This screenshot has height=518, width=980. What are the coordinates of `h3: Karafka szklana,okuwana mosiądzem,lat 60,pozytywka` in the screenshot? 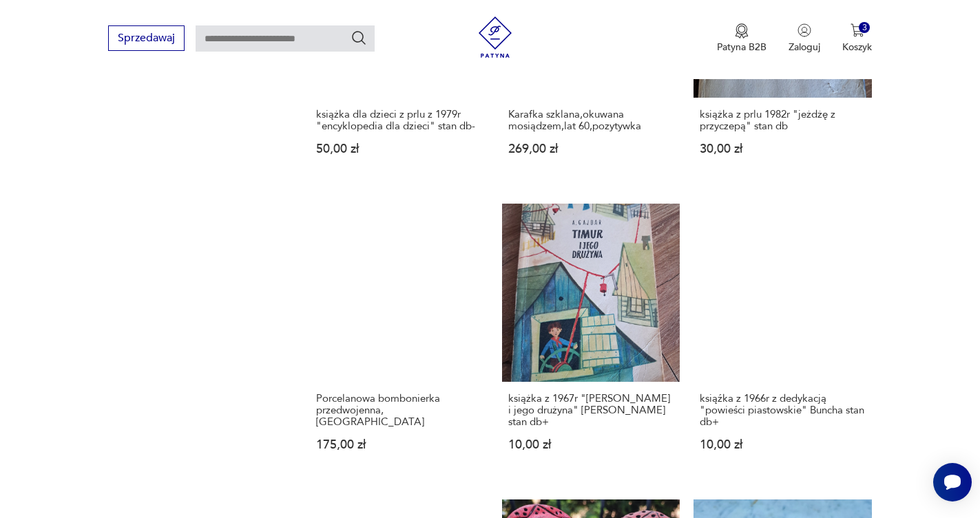 It's located at (591, 120).